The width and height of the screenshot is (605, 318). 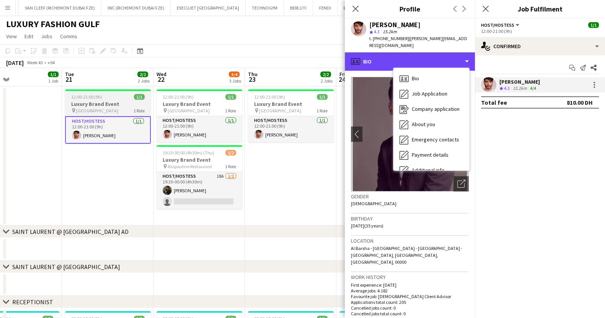 What do you see at coordinates (60, 8) in the screenshot?
I see `button: VAN CLEEF (RICHEMONT DUBAI FZE)` at bounding box center [60, 8].